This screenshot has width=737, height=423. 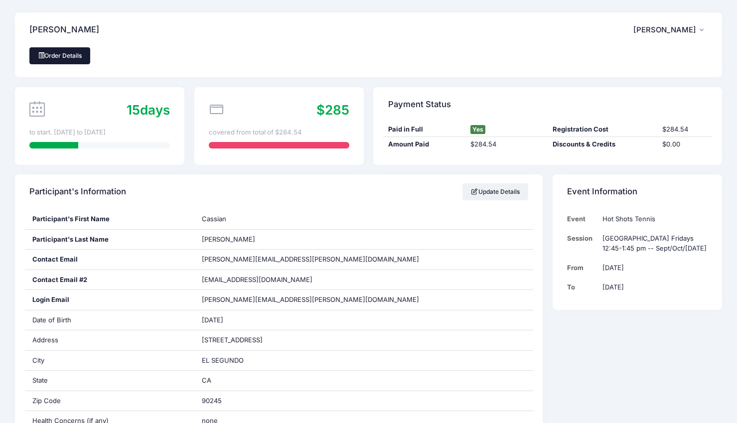 I want to click on div: Zip Code, so click(x=110, y=401).